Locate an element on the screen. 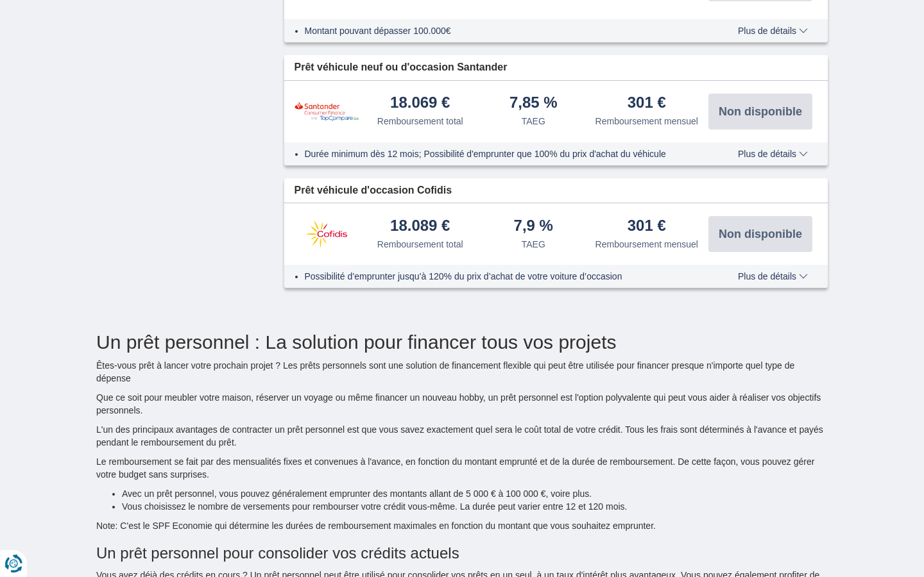 Image resolution: width=924 pixels, height=577 pixels. li: Montant pouvant dépasser 100.000€ is located at coordinates (502, 31).